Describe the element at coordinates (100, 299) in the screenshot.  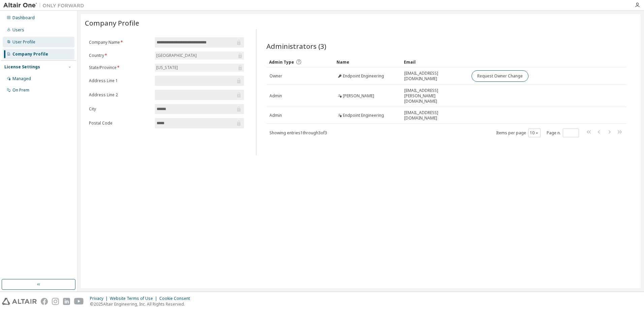
I see `div: Privacy` at that location.